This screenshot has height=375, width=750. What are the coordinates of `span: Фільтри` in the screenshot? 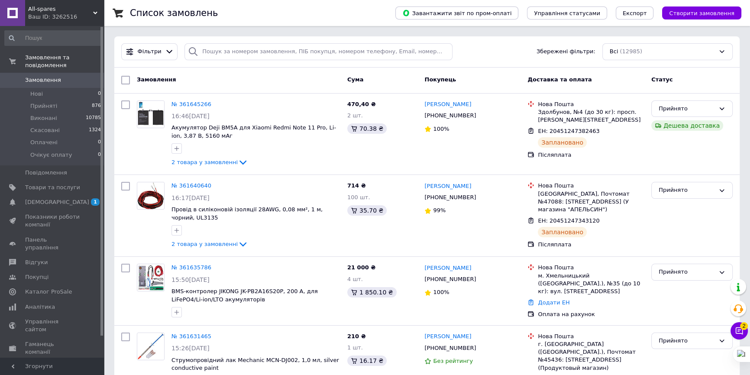 It's located at (149, 52).